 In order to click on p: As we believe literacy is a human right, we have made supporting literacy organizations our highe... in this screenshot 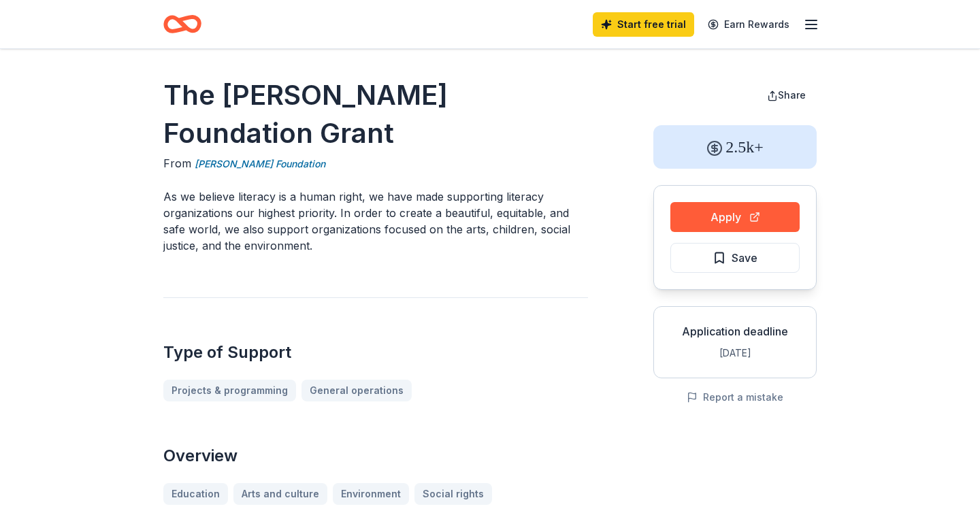, I will do `click(375, 221)`.